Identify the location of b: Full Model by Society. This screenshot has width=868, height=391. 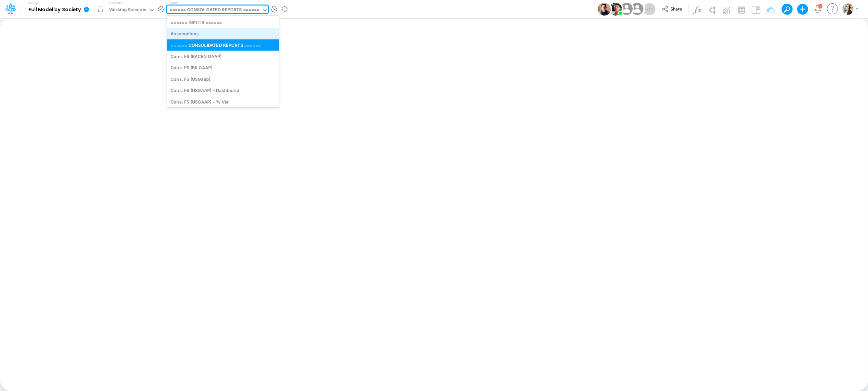
(55, 10).